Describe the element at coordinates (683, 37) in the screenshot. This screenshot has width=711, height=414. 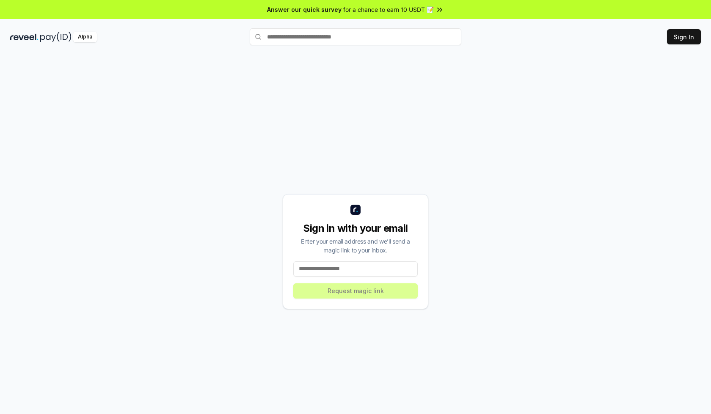
I see `button: Sign In` at that location.